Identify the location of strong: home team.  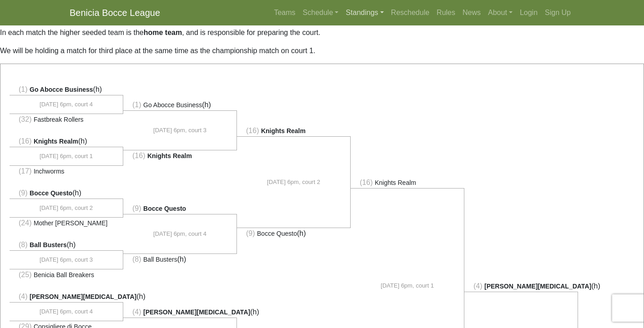
(163, 32).